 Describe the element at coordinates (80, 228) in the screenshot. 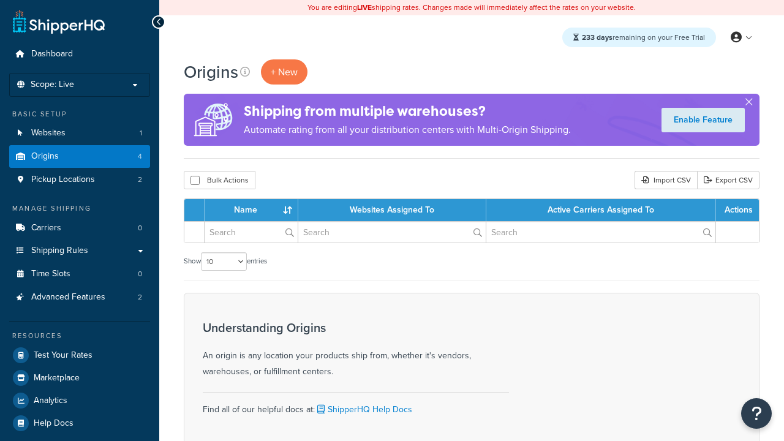

I see `li: Carriers` at that location.